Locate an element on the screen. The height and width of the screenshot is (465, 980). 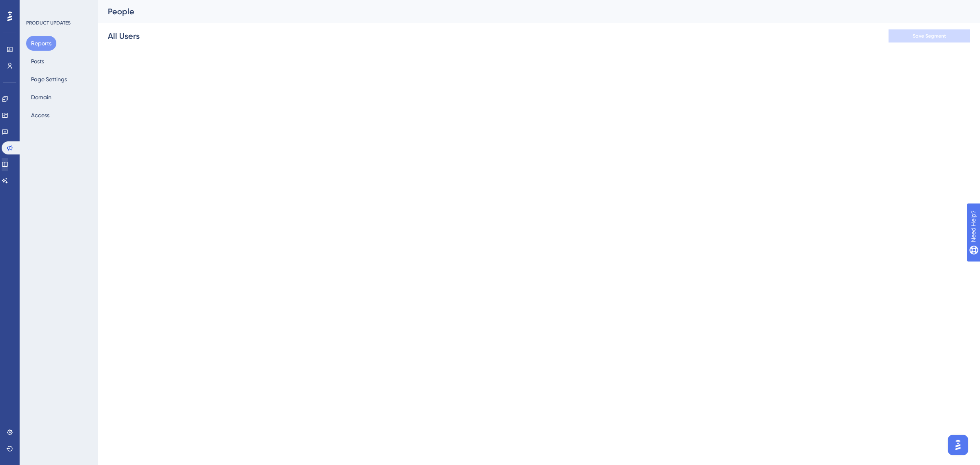
span: Save Segment is located at coordinates (930, 36).